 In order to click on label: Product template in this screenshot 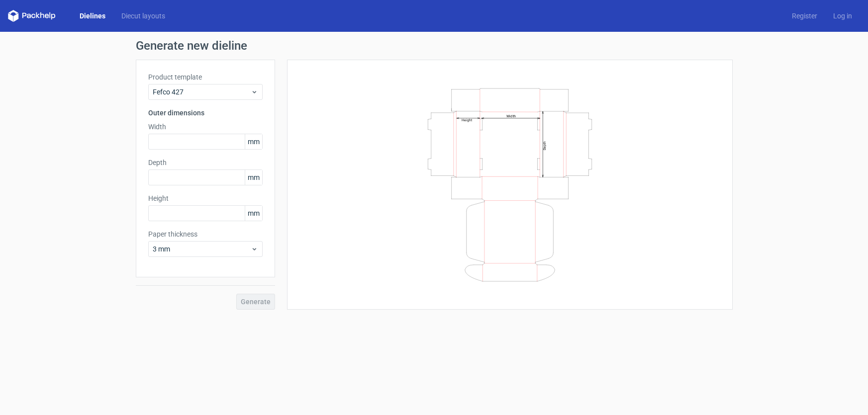, I will do `click(205, 77)`.